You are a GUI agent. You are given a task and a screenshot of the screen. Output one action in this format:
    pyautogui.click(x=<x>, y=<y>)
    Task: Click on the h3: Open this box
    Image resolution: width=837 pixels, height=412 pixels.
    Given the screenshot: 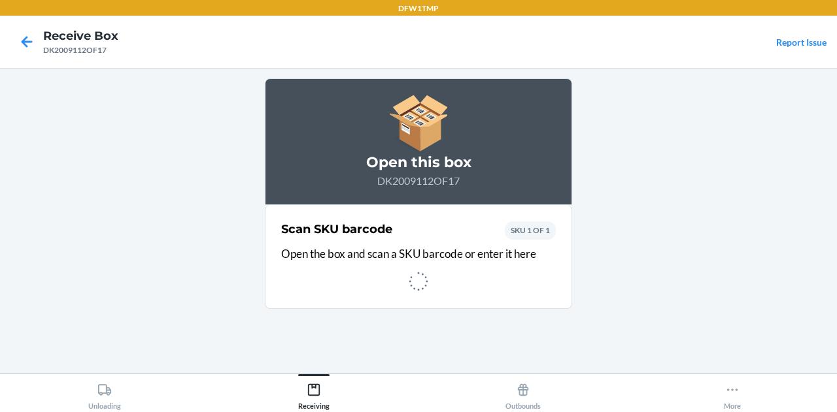 What is the action you would take?
    pyautogui.click(x=418, y=163)
    